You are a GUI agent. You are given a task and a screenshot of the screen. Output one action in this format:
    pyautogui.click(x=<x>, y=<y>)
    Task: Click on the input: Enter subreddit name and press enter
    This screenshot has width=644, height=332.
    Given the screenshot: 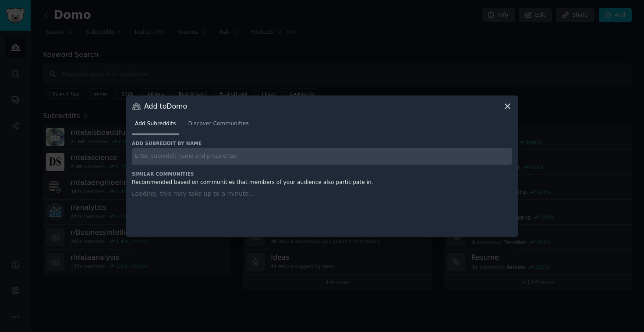 What is the action you would take?
    pyautogui.click(x=322, y=156)
    